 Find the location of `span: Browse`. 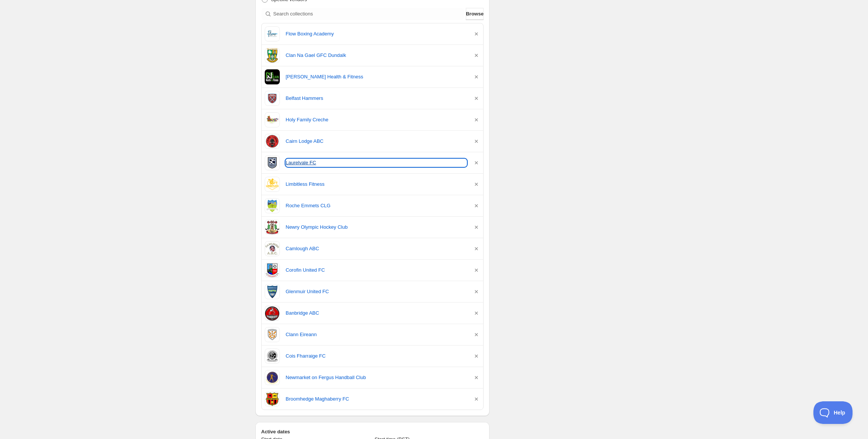

span: Browse is located at coordinates (475, 14).